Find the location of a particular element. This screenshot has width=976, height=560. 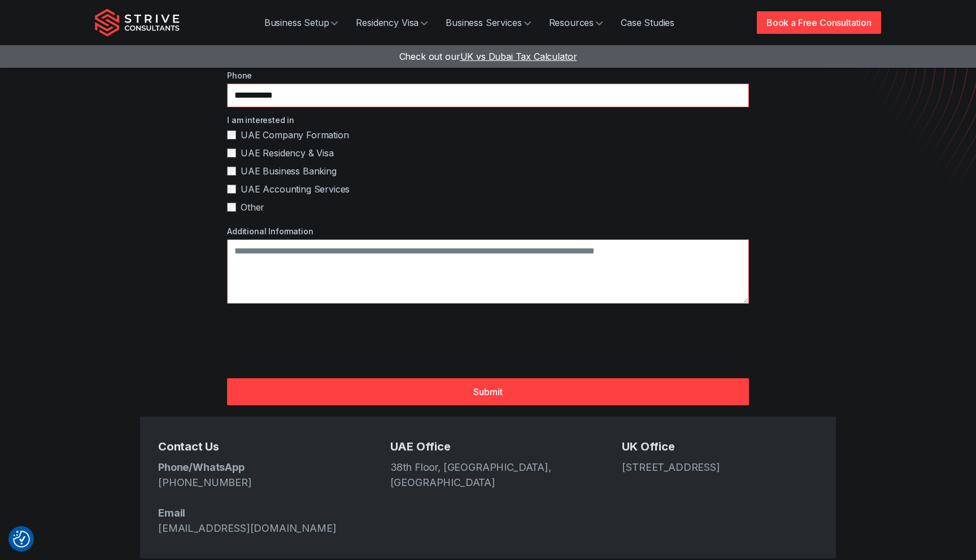

a: Business Services is located at coordinates (488, 23).